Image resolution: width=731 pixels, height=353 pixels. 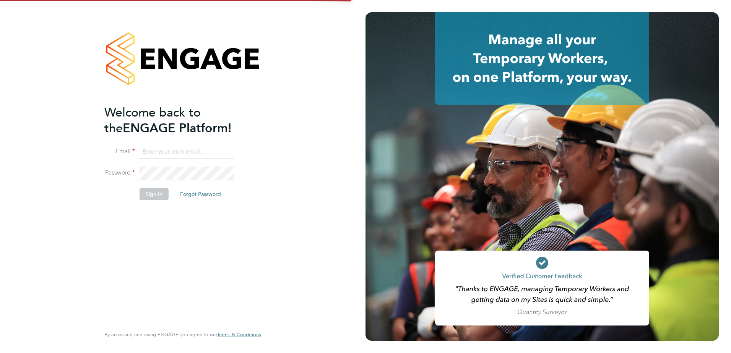 I want to click on label: Password, so click(x=120, y=173).